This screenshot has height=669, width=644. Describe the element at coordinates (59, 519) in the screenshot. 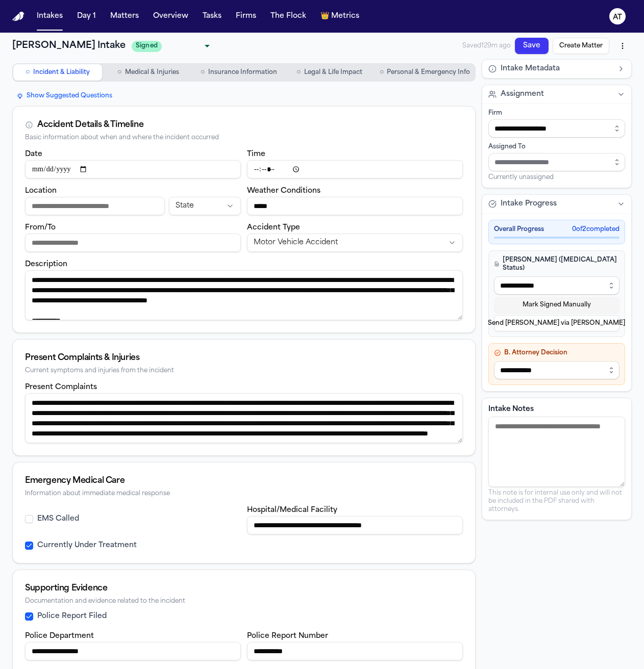

I see `label: EMS Called` at that location.